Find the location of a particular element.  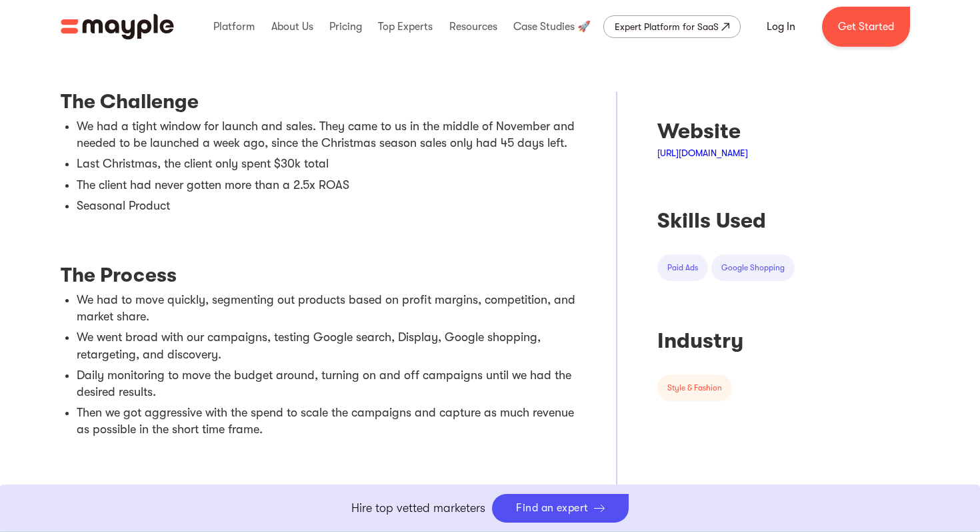

h3: The Process is located at coordinates (318, 278).